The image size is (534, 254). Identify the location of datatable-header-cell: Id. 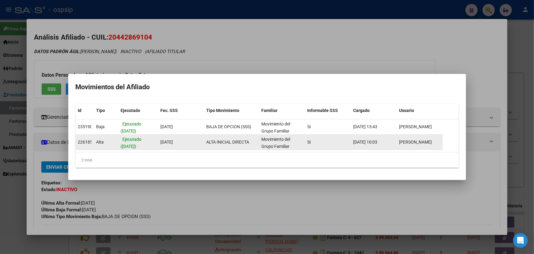
(85, 110).